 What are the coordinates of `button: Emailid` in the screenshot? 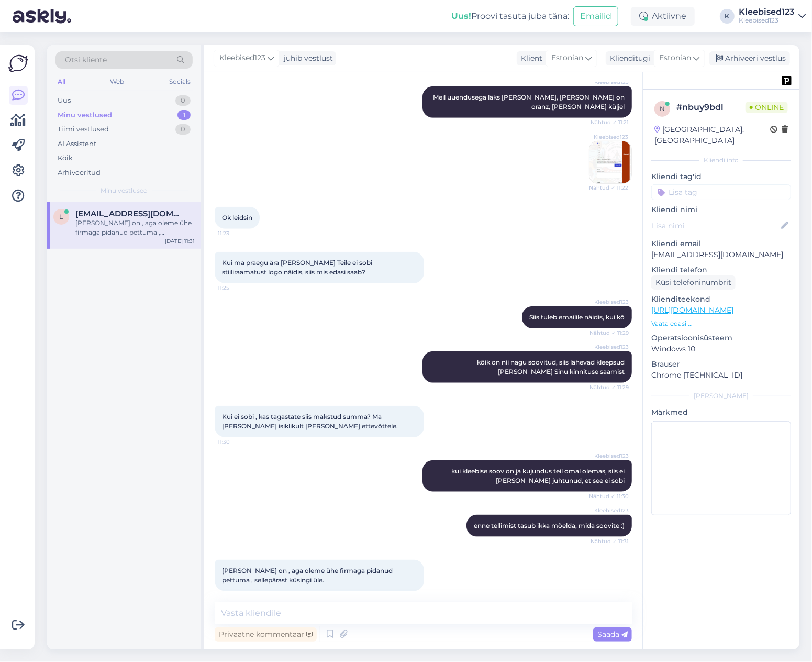 It's located at (596, 16).